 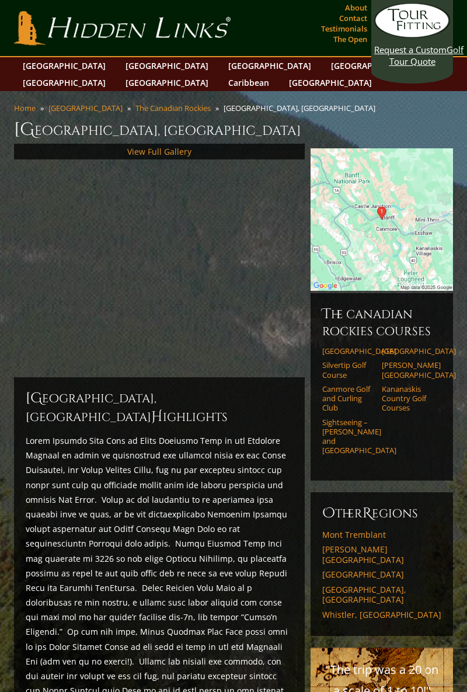 I want to click on a: Canmore Golf and Curling Club, so click(x=348, y=398).